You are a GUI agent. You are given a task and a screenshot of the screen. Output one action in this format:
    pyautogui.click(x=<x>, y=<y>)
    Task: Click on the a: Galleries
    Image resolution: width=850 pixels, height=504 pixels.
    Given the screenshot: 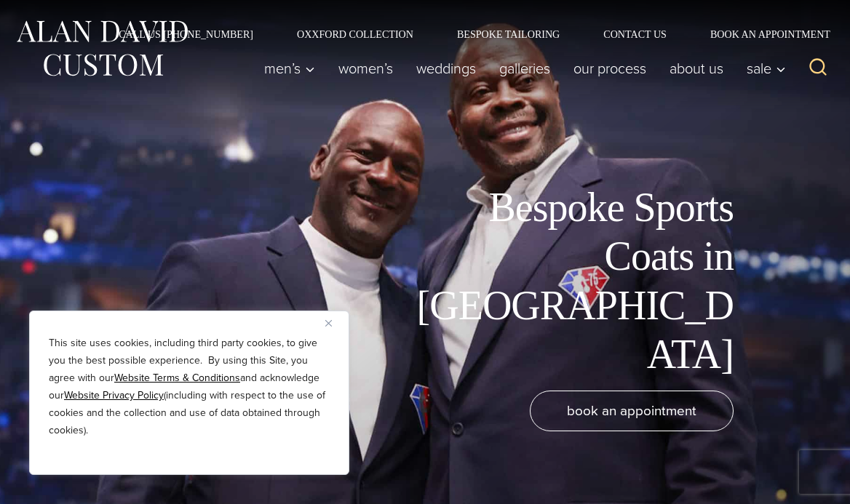 What is the action you would take?
    pyautogui.click(x=525, y=68)
    